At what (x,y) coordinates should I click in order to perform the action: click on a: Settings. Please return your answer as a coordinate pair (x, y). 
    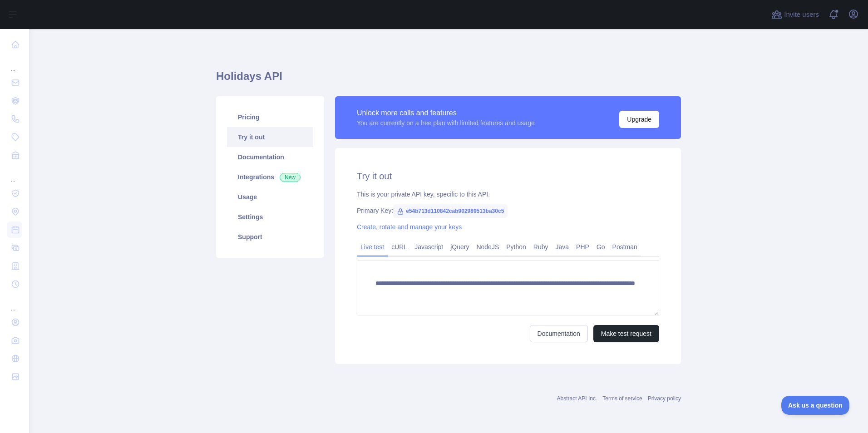
    Looking at the image, I should click on (270, 217).